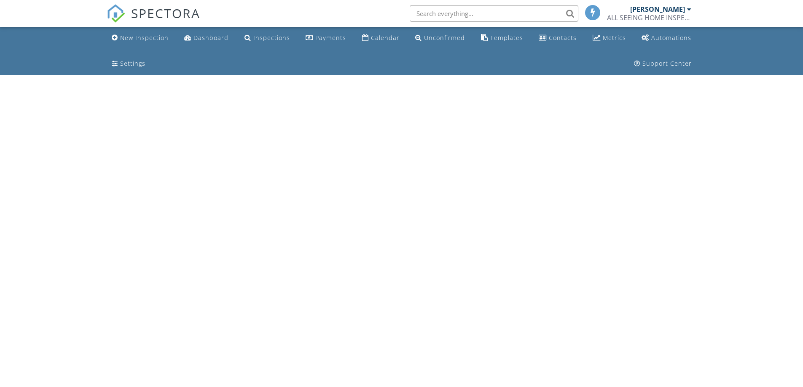 This screenshot has height=387, width=803. Describe the element at coordinates (609, 38) in the screenshot. I see `a: Metrics` at that location.